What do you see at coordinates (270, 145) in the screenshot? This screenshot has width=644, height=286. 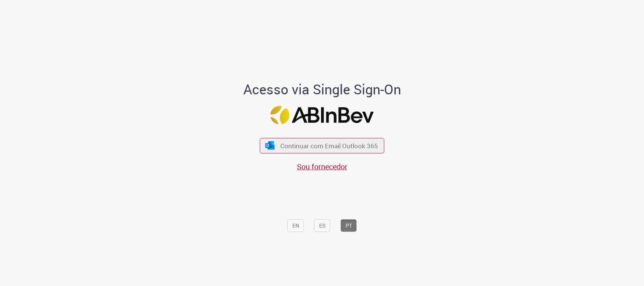 I see `img: ícone Azure/Microsoft 360` at bounding box center [270, 145].